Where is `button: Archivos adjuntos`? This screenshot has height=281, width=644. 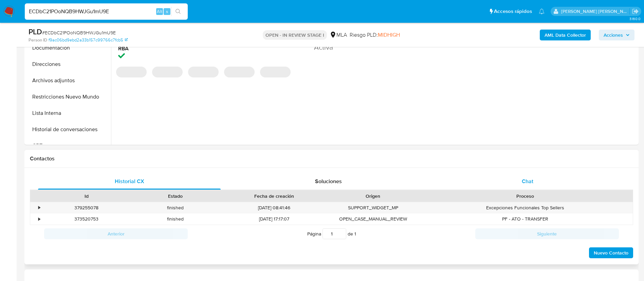 button: Archivos adjuntos is located at coordinates (69, 81).